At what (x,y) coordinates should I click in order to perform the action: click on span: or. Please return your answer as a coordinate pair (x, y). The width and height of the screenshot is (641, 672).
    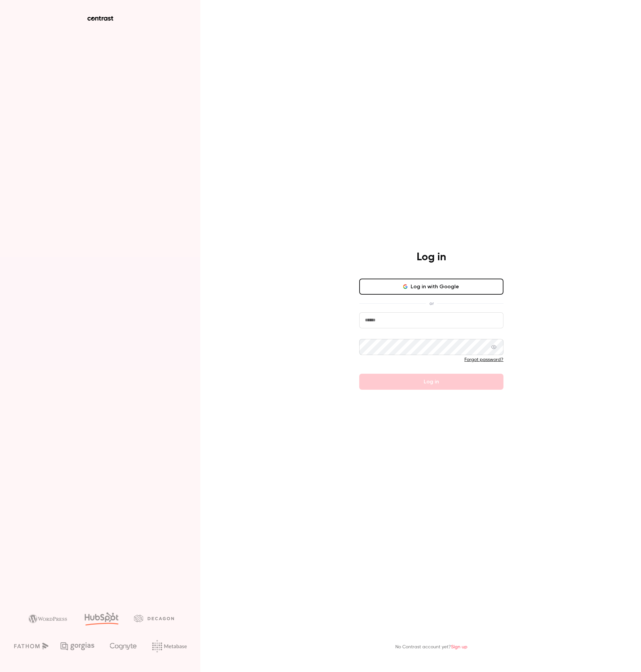
    Looking at the image, I should click on (431, 304).